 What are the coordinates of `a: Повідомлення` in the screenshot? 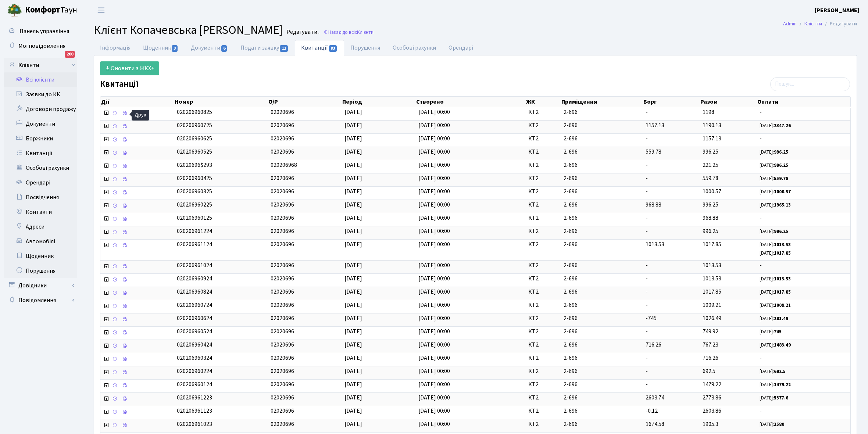 It's located at (40, 300).